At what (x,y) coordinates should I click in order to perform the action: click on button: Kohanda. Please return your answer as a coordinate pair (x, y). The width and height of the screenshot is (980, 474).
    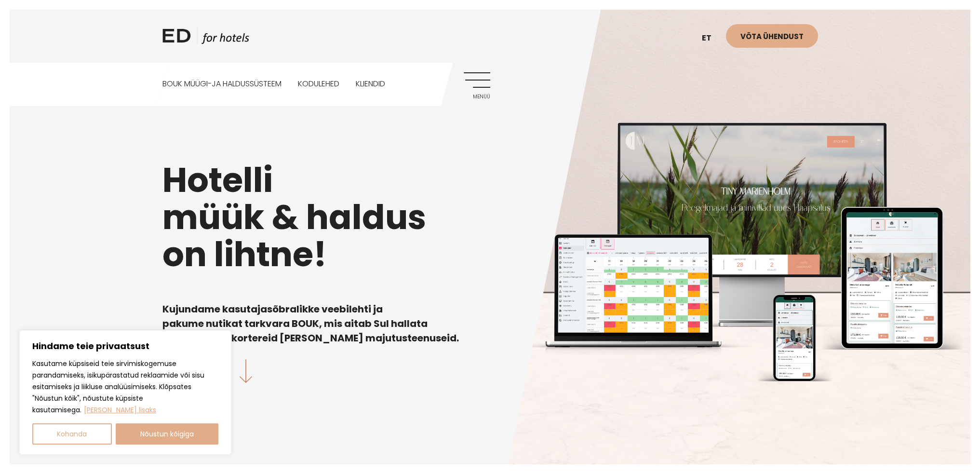
    Looking at the image, I should click on (72, 434).